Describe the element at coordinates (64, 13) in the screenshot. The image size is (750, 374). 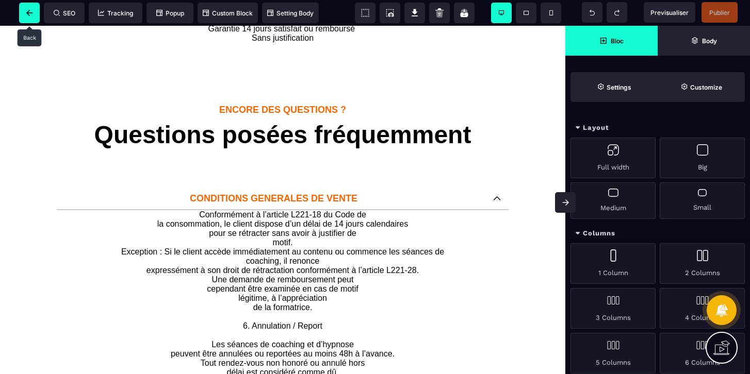
I see `span: SEO` at that location.